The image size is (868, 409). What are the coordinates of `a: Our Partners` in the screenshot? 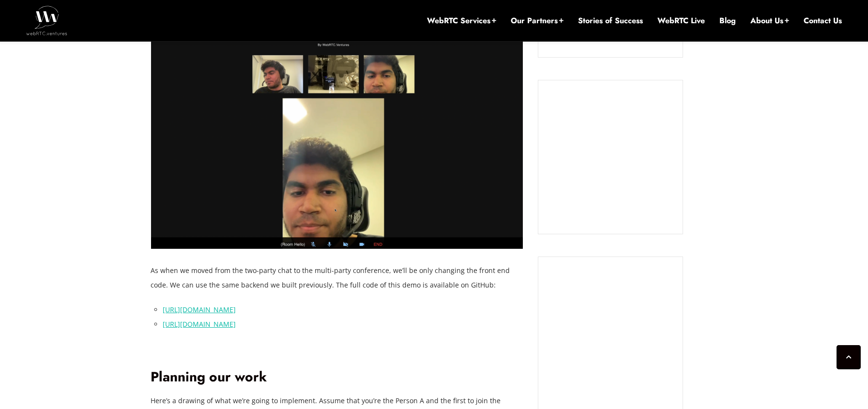 It's located at (537, 21).